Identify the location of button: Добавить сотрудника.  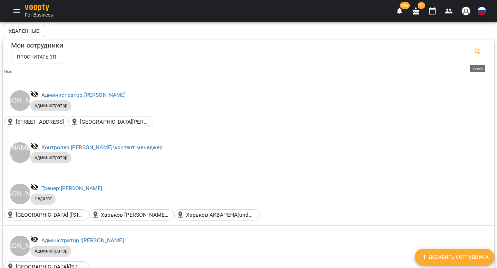
(455, 257).